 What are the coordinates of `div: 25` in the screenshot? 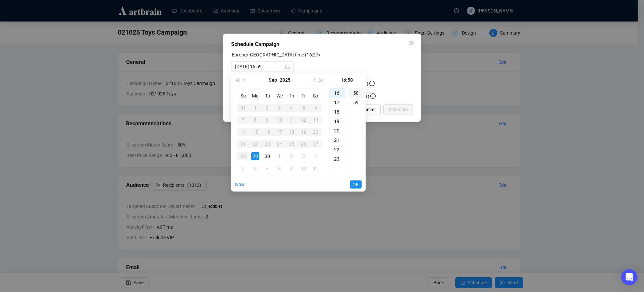 It's located at (292, 144).